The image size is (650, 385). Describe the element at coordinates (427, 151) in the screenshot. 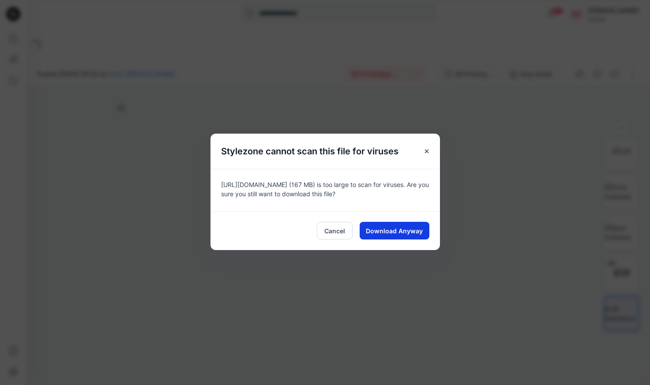

I see `button: Close` at that location.